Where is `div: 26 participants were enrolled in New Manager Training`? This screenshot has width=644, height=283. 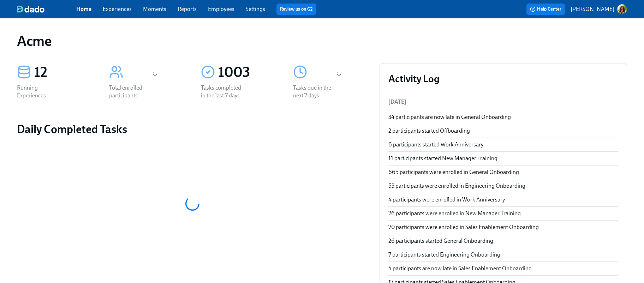
div: 26 participants were enrolled in New Manager Training is located at coordinates (503, 214).